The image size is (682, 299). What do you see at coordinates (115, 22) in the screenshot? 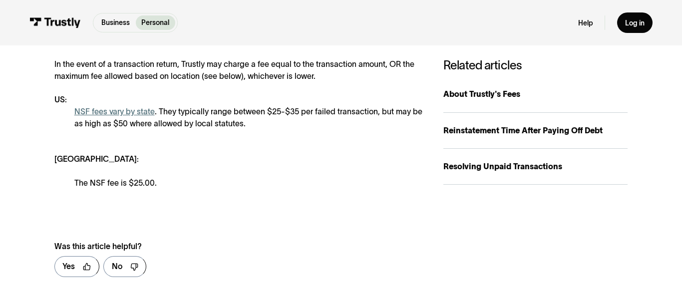
I see `a: Business` at bounding box center [115, 22].